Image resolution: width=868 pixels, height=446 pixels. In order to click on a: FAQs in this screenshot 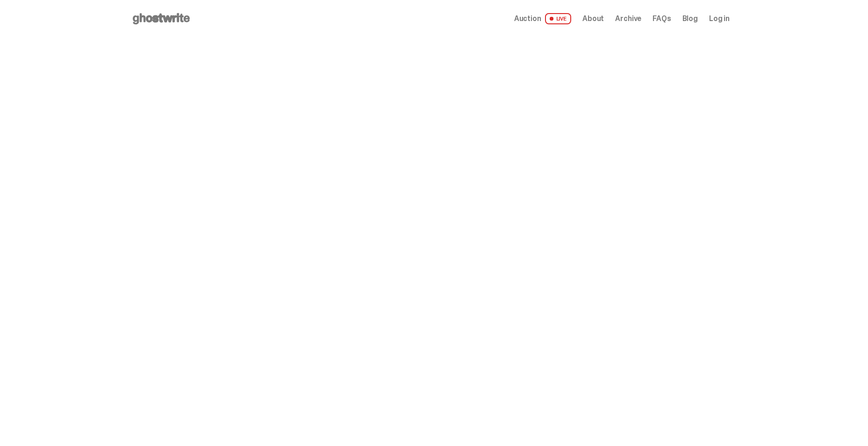, I will do `click(661, 19)`.